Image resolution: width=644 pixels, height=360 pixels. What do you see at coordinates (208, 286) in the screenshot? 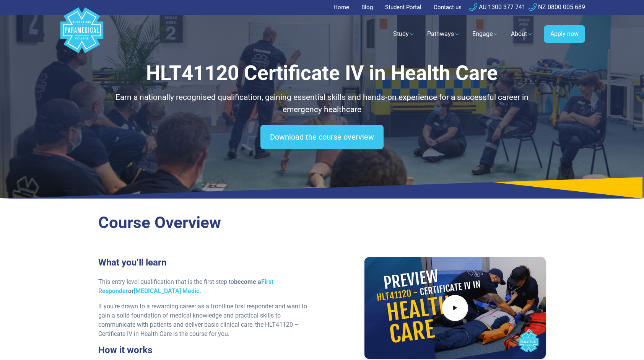
I see `p: This entry-level qualification that is the first step to` at bounding box center [208, 286].